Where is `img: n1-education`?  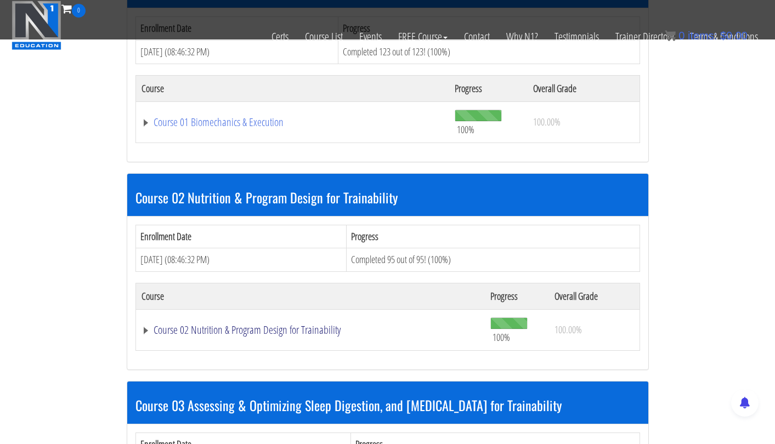
img: n1-education is located at coordinates (36, 25).